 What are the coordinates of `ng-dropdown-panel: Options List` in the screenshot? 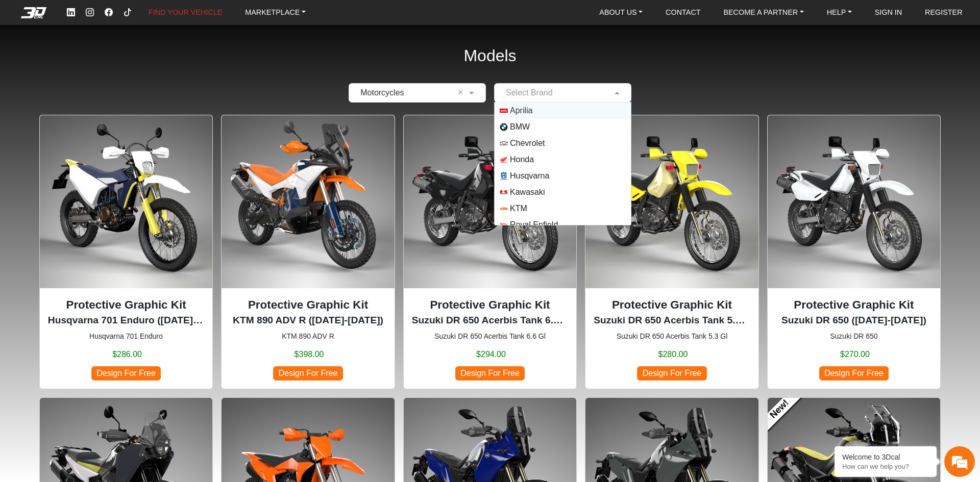 It's located at (562, 164).